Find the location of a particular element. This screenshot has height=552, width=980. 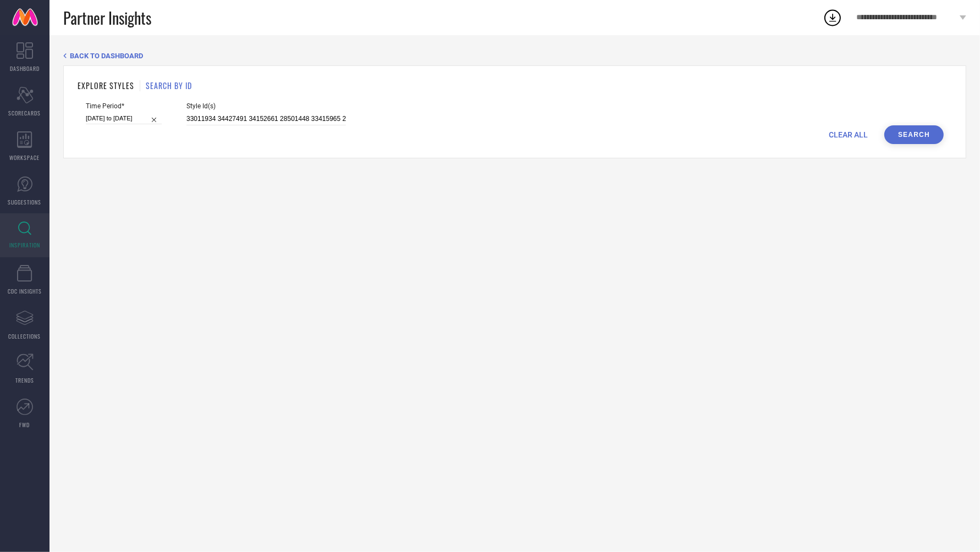

span: INSPIRATION is located at coordinates (25, 245).